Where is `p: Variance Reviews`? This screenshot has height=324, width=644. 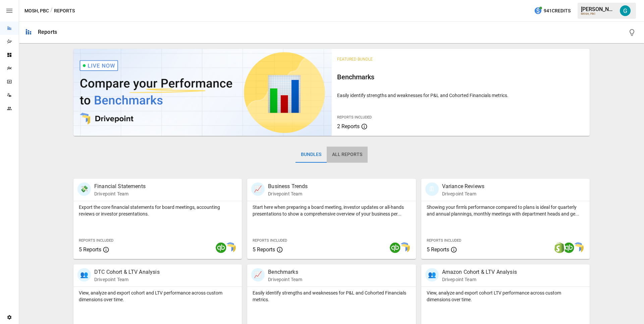 p: Variance Reviews is located at coordinates (463, 186).